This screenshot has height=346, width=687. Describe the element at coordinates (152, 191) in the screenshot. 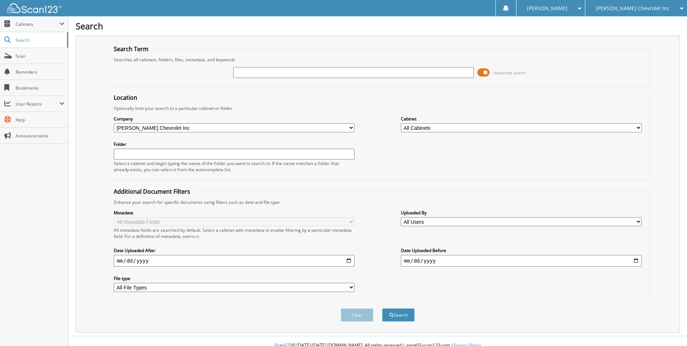

I see `legend: Additional Document Filters` at that location.